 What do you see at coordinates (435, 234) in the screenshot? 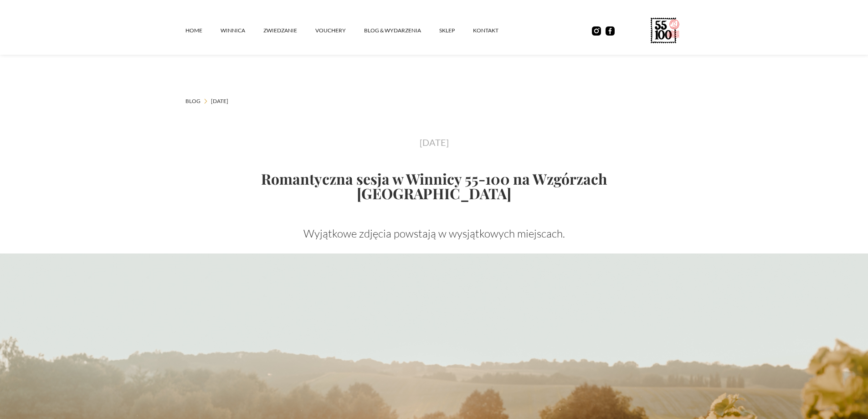
I see `p: Wyjątkowe zdjęcia powstają w wysjątkowych miejscach.` at bounding box center [435, 234].